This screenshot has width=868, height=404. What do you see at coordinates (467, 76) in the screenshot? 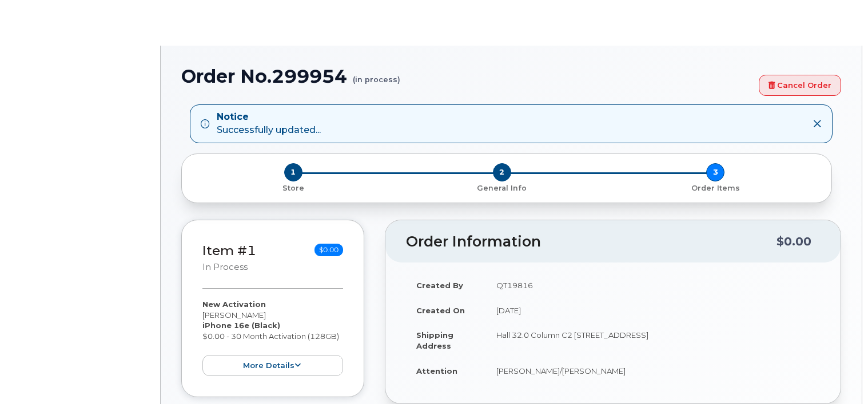
I see `h1: Order No.299954` at bounding box center [467, 76].